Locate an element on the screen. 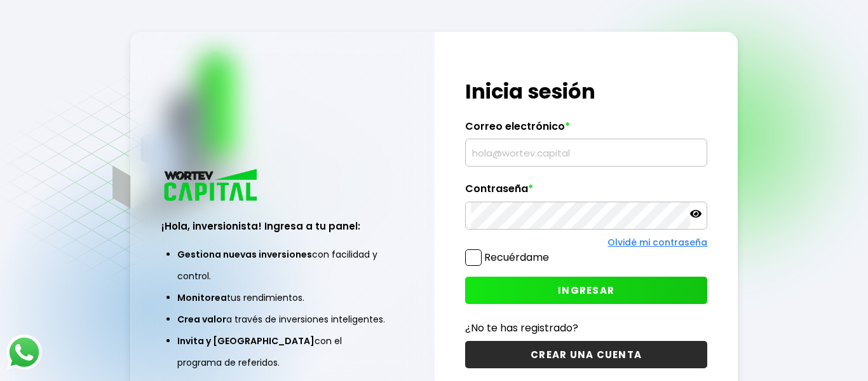  li: con el programa de referidos. is located at coordinates (283, 351).